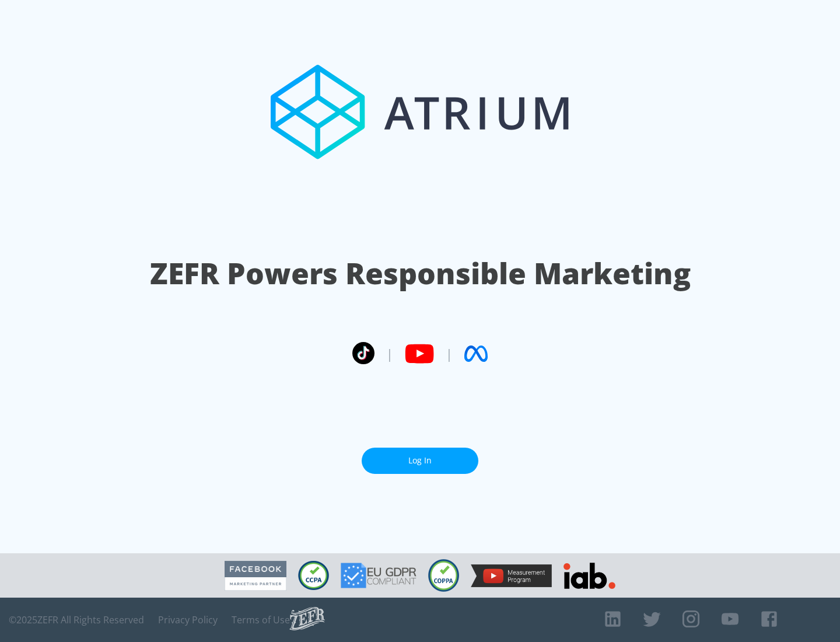  Describe the element at coordinates (420, 273) in the screenshot. I see `h1: ZEFR Powers Responsible Marketing` at that location.